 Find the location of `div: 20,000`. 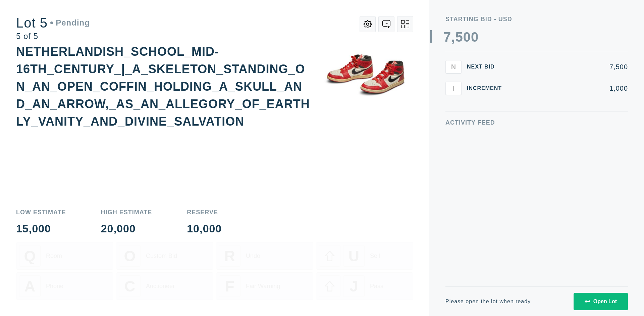

div: 20,000 is located at coordinates (127, 229).